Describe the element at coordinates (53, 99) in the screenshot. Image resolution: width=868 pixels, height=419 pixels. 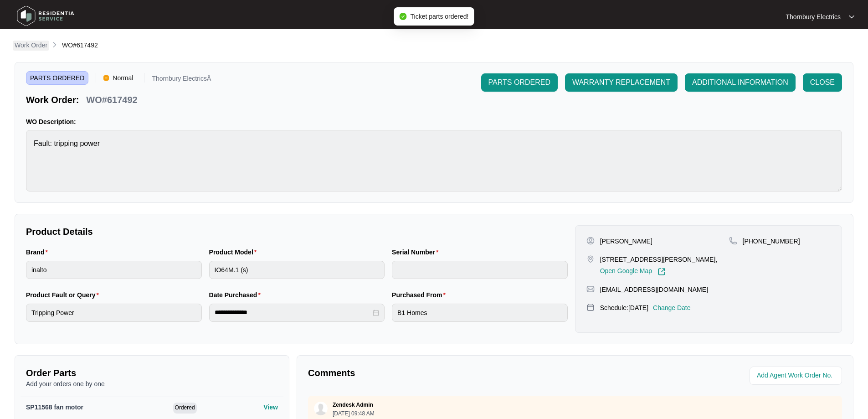
I see `p: Work Order:` at that location.